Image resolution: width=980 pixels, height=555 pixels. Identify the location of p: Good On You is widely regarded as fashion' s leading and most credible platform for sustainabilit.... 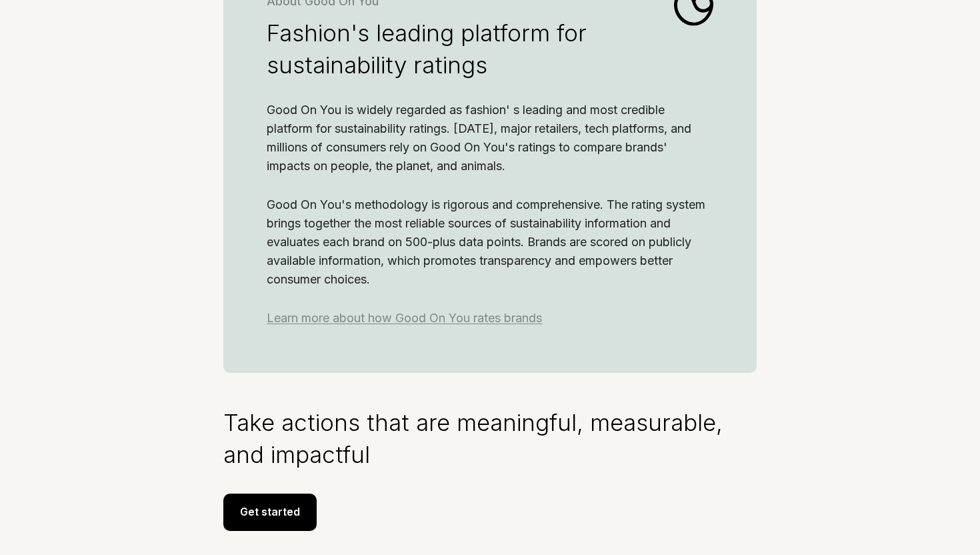
(490, 138).